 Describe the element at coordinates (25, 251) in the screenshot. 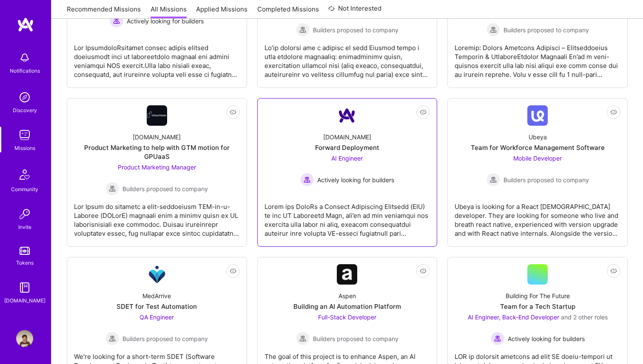

I see `img: tokens` at that location.